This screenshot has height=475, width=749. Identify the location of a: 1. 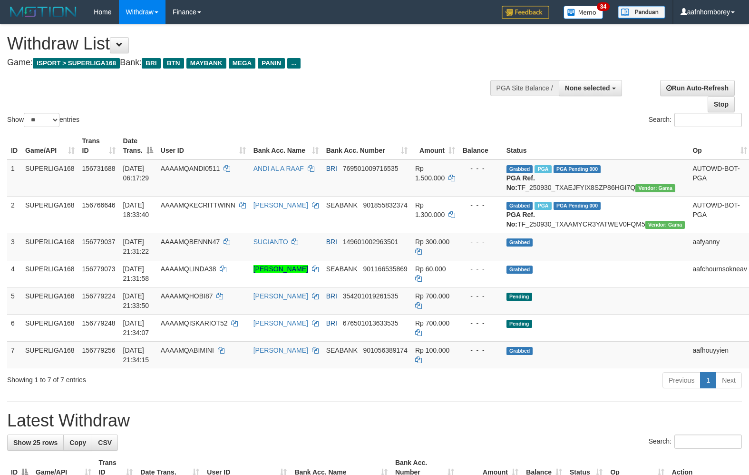
(708, 380).